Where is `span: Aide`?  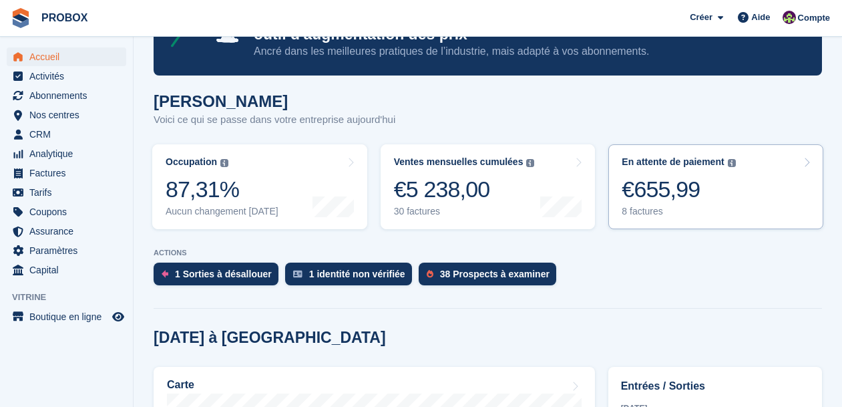 span: Aide is located at coordinates (761, 17).